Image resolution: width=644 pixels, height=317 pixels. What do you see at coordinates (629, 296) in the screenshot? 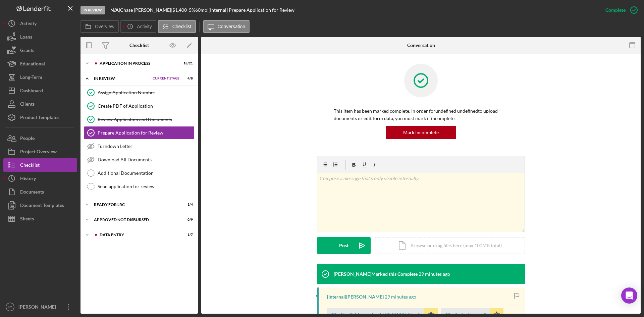
I see `div: Open Intercom Messenger` at bounding box center [629, 296].